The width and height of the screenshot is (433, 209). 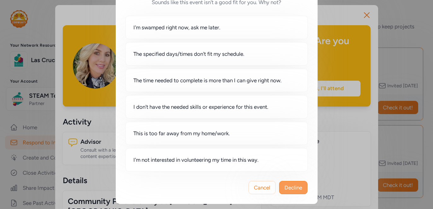 What do you see at coordinates (177, 27) in the screenshot?
I see `span: I'm swamped right now, ask me later.` at bounding box center [177, 27].